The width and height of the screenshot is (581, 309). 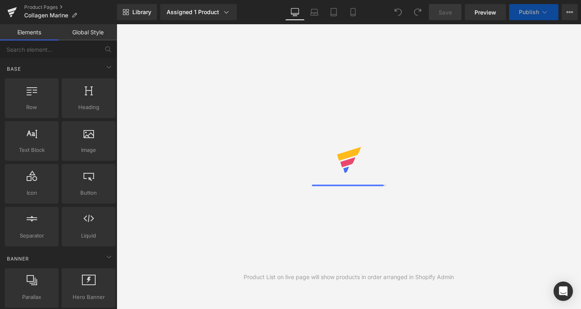 What do you see at coordinates (199, 12) in the screenshot?
I see `div: Assigned 1 Product` at bounding box center [199, 12].